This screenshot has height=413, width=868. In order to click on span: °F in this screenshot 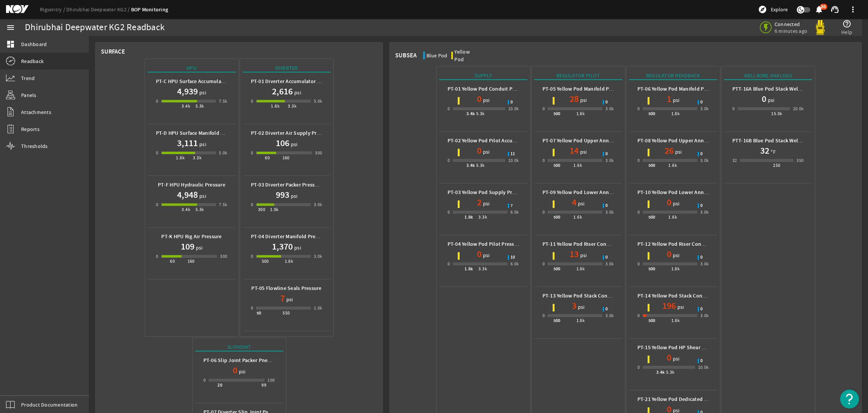, I will do `click(772, 152)`.